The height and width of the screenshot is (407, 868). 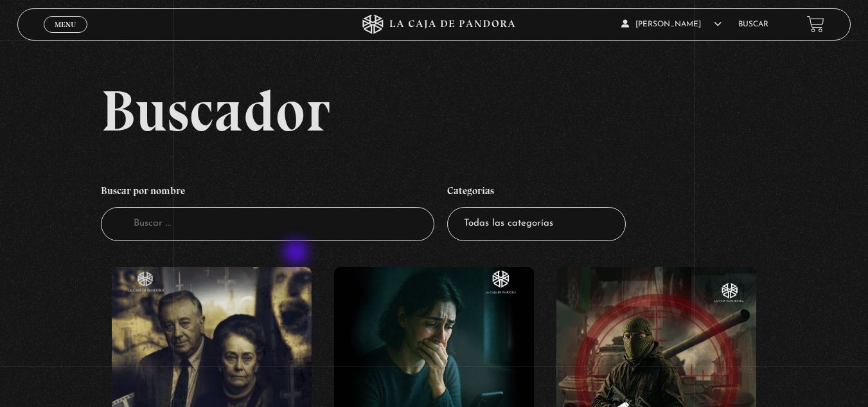 I want to click on a: Buscar, so click(x=753, y=24).